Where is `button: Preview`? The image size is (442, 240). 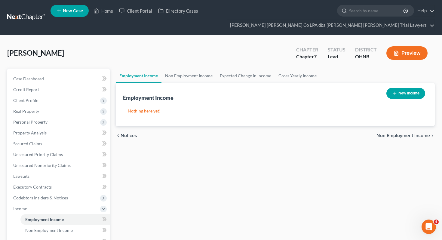 button: Preview is located at coordinates (407, 53).